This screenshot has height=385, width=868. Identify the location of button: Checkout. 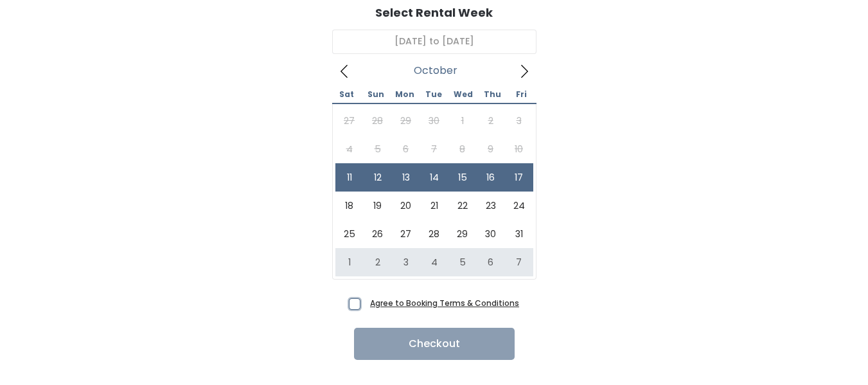
(434, 344).